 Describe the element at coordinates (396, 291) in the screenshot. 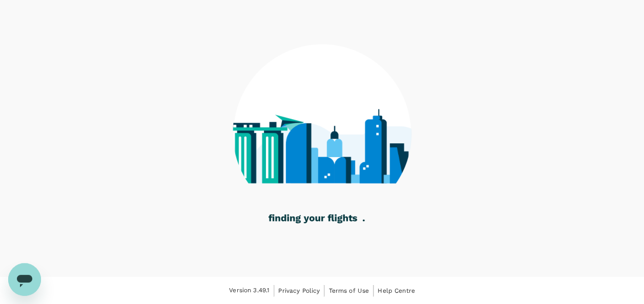

I see `span: Help Centre` at that location.